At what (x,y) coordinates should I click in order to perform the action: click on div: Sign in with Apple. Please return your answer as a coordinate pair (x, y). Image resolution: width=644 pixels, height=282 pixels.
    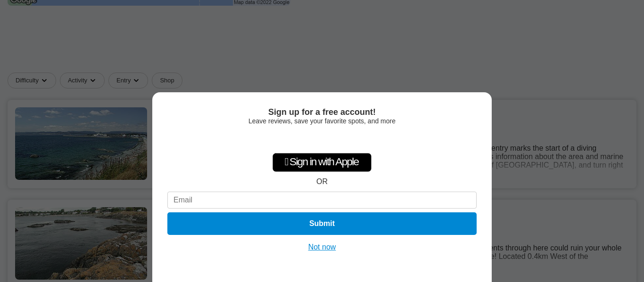
    Looking at the image, I should click on (322, 163).